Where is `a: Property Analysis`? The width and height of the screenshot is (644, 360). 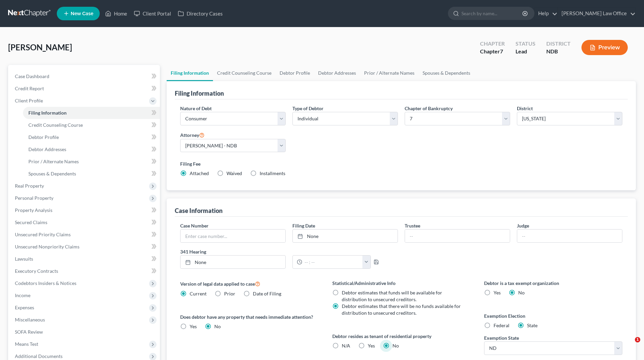 a: Property Analysis is located at coordinates (84, 210).